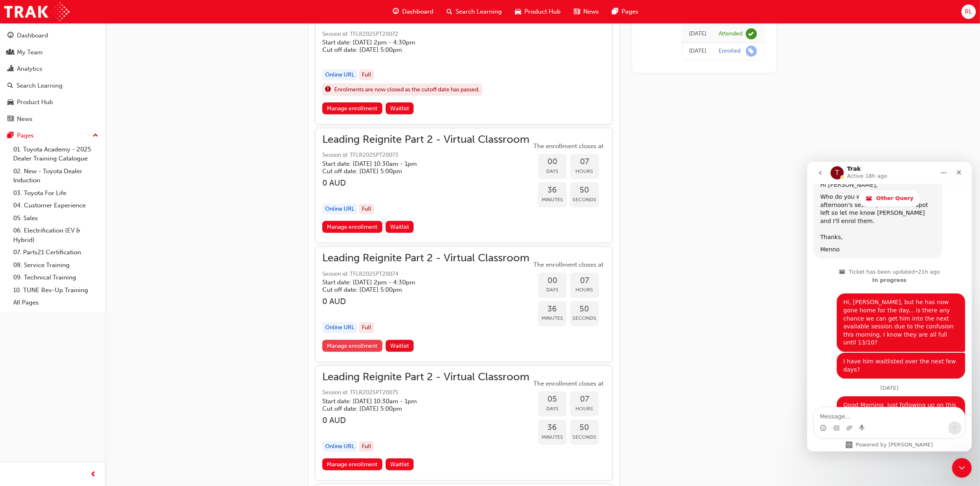  What do you see at coordinates (82, 59) in the screenshot?
I see `div: Trak says…` at bounding box center [82, 59].